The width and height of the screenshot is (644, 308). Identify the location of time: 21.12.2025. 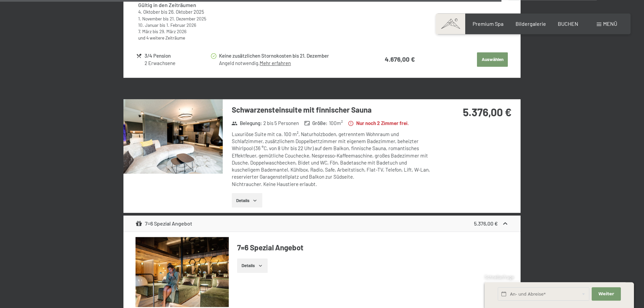
(188, 18).